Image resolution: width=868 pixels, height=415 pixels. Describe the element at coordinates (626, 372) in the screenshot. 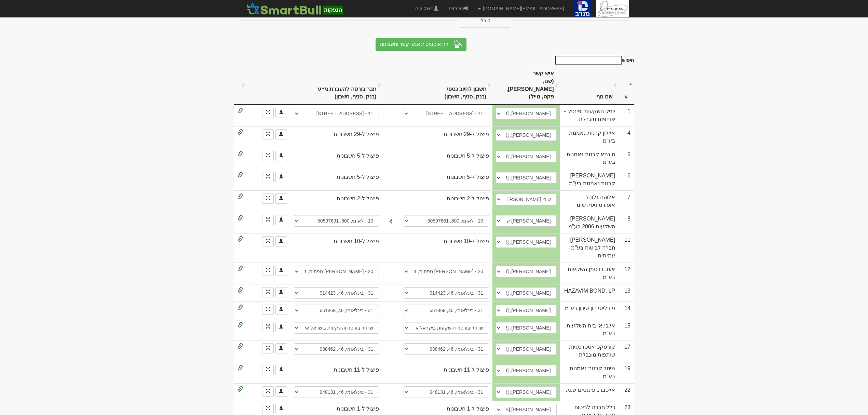

I see `td: 19` at that location.